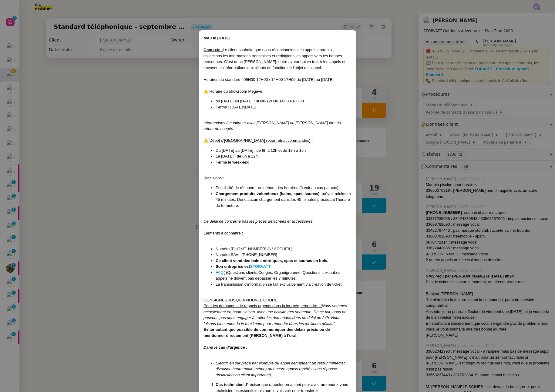  Describe the element at coordinates (225, 347) in the screenshot. I see `u: Dans le cas d'urgence :` at that location.